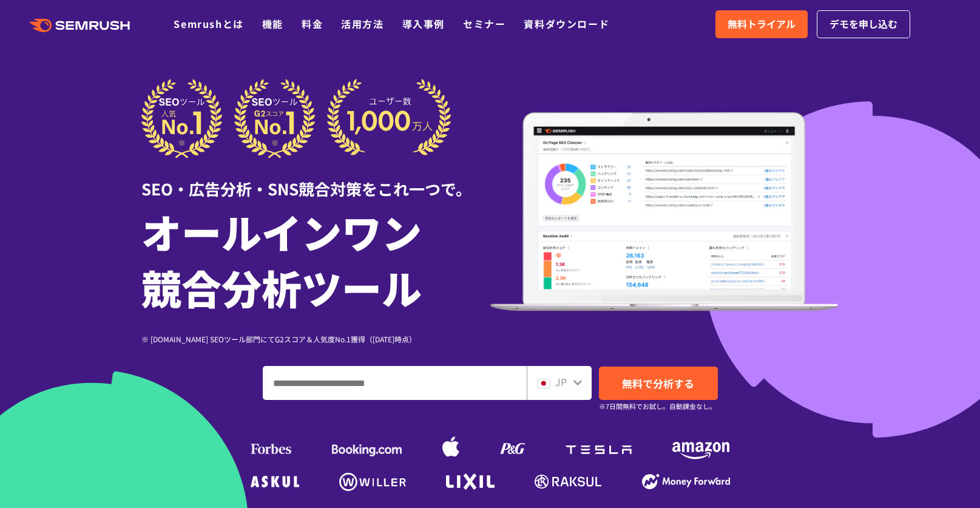 Image resolution: width=980 pixels, height=508 pixels. Describe the element at coordinates (424, 24) in the screenshot. I see `a: 導入事例` at that location.